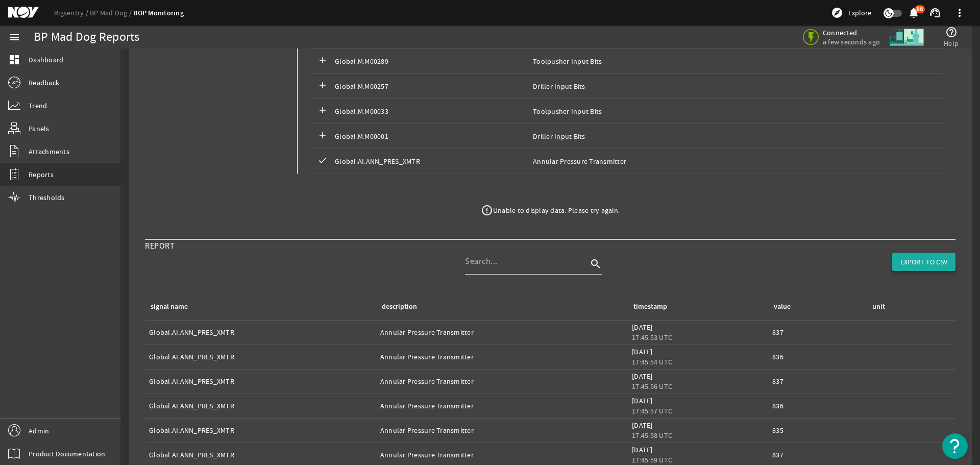 The height and width of the screenshot is (465, 980). Describe the element at coordinates (906, 36) in the screenshot. I see `img: Skid.svg` at that location.